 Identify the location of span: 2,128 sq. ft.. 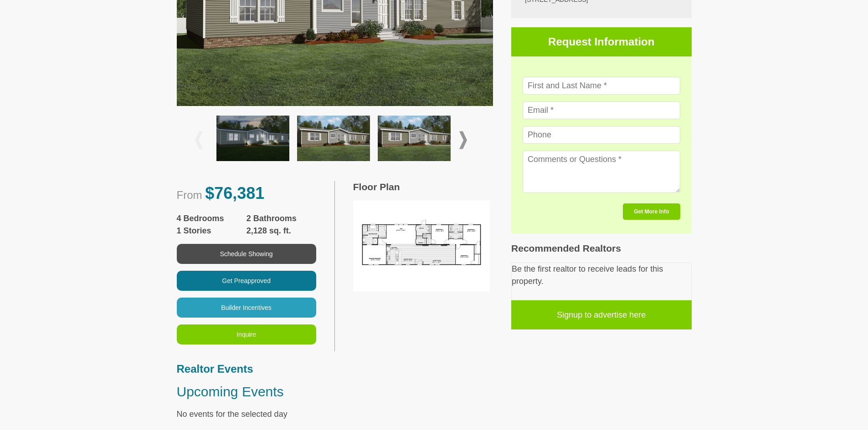
(281, 231).